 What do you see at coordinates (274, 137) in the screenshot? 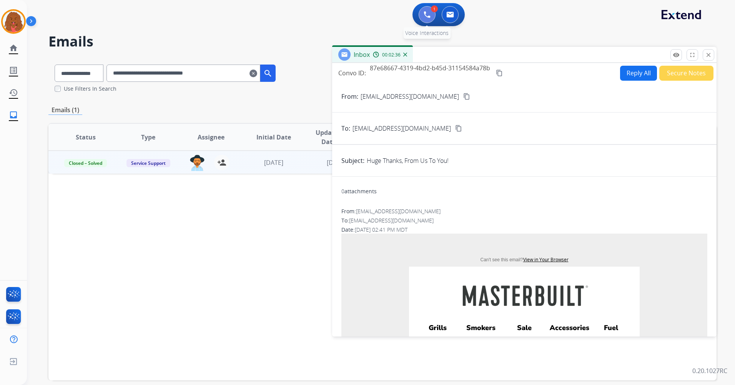
I see `span: Initial Date` at bounding box center [274, 137].